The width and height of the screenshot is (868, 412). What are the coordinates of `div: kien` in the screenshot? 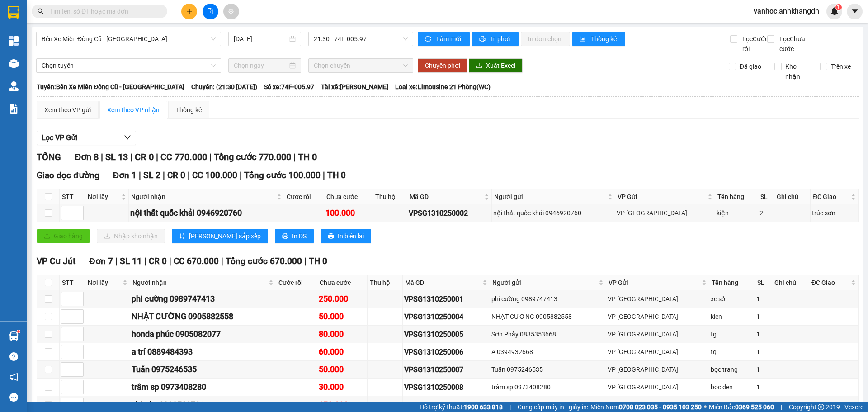 It's located at (732, 317).